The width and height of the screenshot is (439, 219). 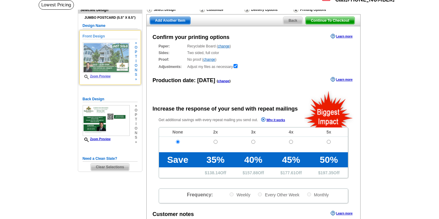 I want to click on strong: Sides:, so click(x=172, y=53).